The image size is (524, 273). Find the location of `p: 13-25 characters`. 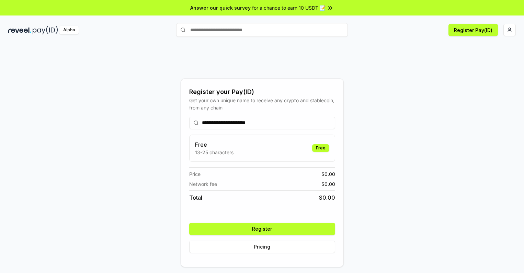

p: 13-25 characters is located at coordinates (214, 152).